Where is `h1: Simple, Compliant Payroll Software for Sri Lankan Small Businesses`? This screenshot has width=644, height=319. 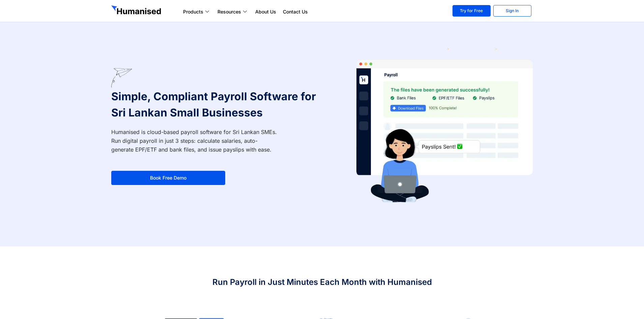
h1: Simple, Compliant Payroll Software for Sri Lankan Small Businesses is located at coordinates (215, 105).